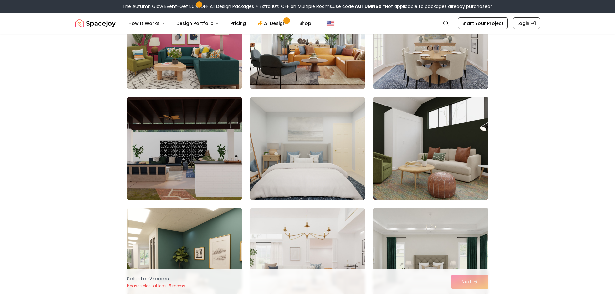 This screenshot has height=294, width=615. What do you see at coordinates (527, 23) in the screenshot?
I see `a: Login` at bounding box center [527, 23].